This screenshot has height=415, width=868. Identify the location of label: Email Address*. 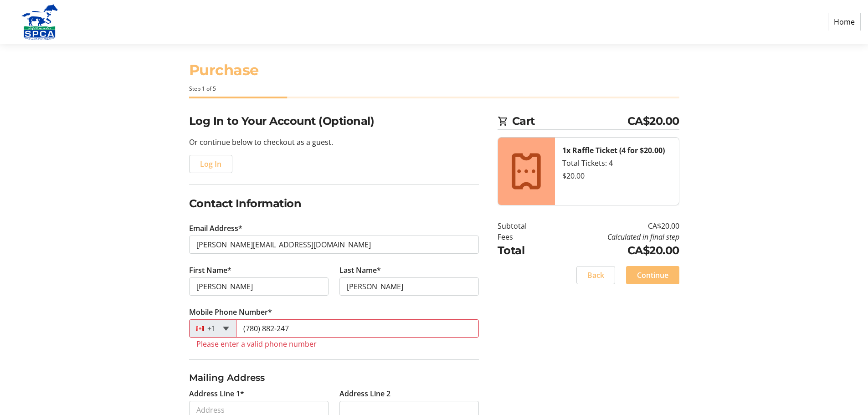
(216, 228).